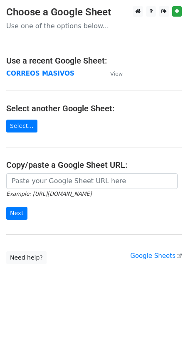 The width and height of the screenshot is (188, 341). Describe the element at coordinates (92, 181) in the screenshot. I see `input: Paste your Google Sheet URL here` at that location.